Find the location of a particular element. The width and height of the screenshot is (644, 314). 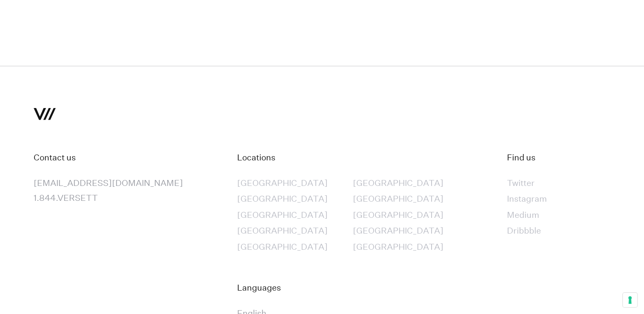

button: Your consent preferences for tracking technologies is located at coordinates (630, 300).